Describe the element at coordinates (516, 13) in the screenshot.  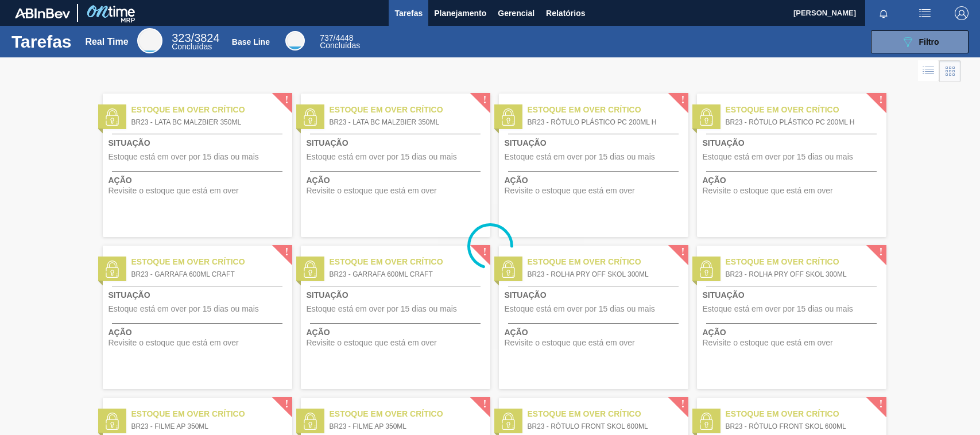
I see `span: Gerencial` at that location.